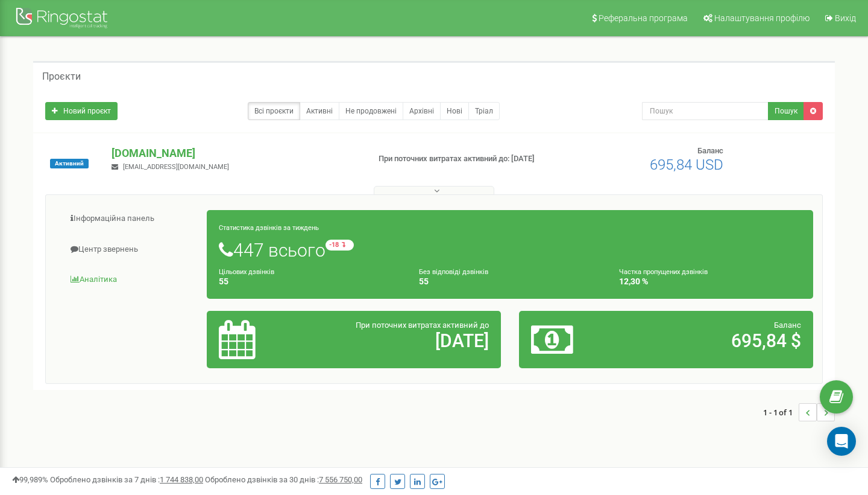 This screenshot has height=495, width=868. I want to click on small: Статистика дзвінків за тиждень, so click(269, 228).